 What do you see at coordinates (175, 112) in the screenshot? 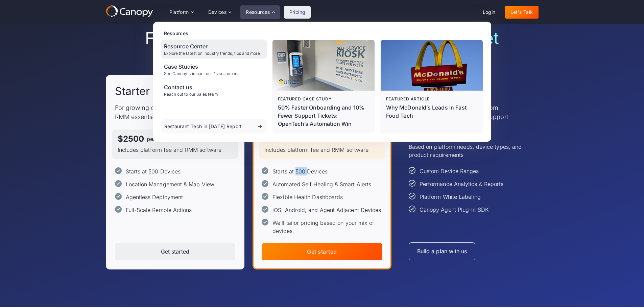
I see `p: For growing deployments needing the RMM essentials` at bounding box center [175, 112].